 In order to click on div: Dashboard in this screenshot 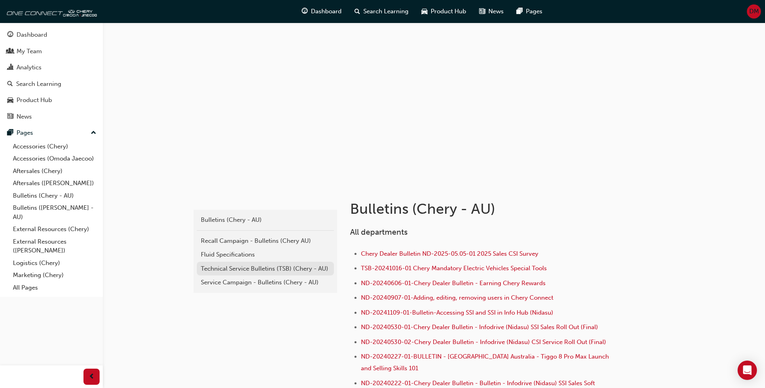, I will do `click(32, 35)`.